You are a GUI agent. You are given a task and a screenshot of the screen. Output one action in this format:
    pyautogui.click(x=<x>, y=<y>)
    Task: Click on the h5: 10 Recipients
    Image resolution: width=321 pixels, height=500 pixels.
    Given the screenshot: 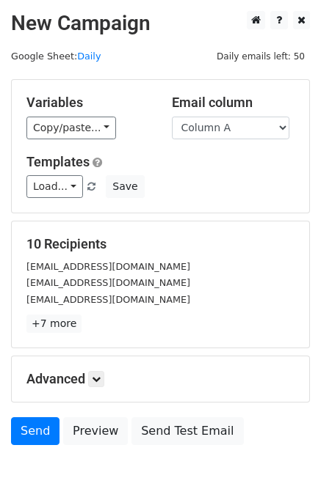 What is the action you would take?
    pyautogui.click(x=160, y=244)
    